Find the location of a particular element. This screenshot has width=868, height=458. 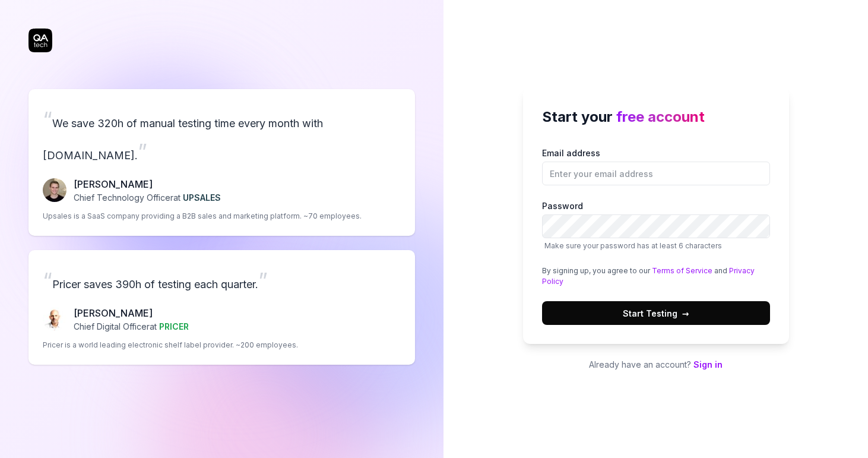

p: Chief Technology Officer at is located at coordinates (147, 197).